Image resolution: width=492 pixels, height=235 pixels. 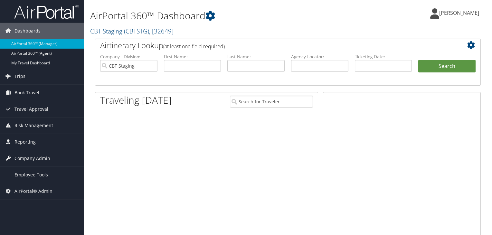 I want to click on button: Search, so click(x=447, y=66).